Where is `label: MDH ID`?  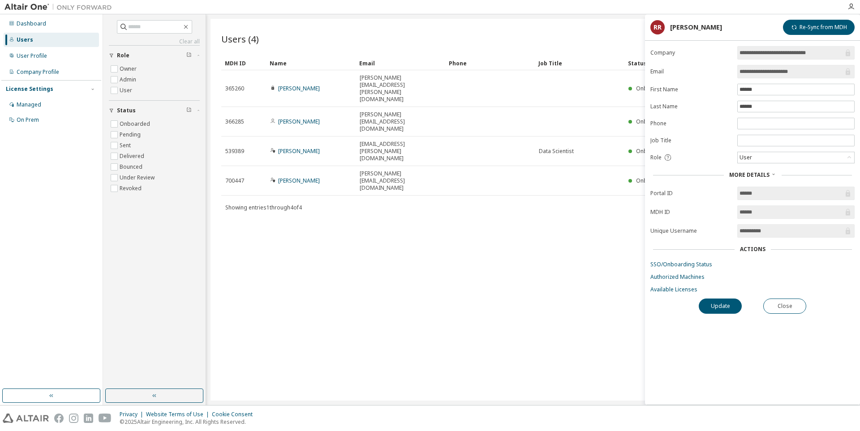
label: MDH ID is located at coordinates (691, 212).